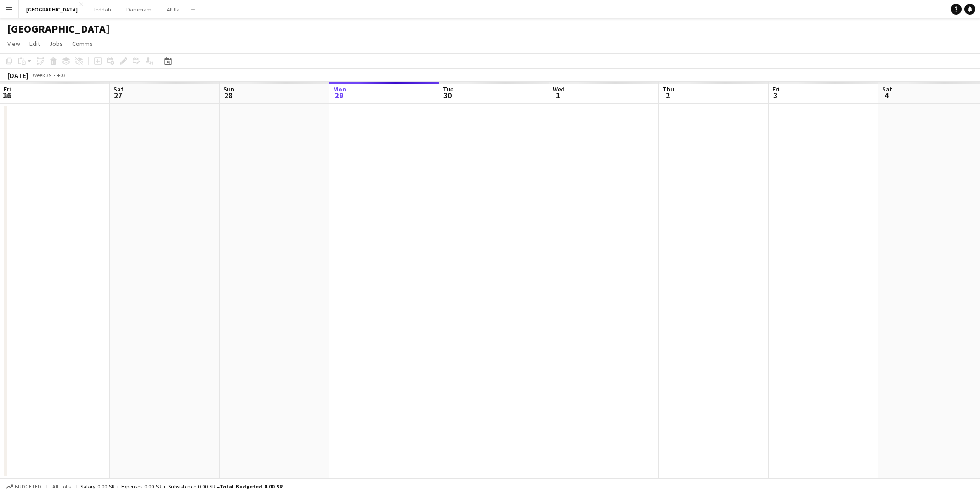  I want to click on span: 2, so click(667, 95).